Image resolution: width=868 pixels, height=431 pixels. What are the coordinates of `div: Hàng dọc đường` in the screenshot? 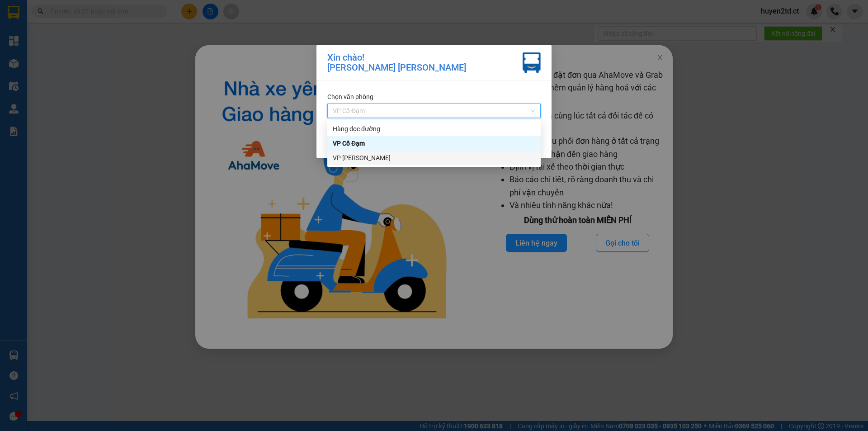 It's located at (434, 129).